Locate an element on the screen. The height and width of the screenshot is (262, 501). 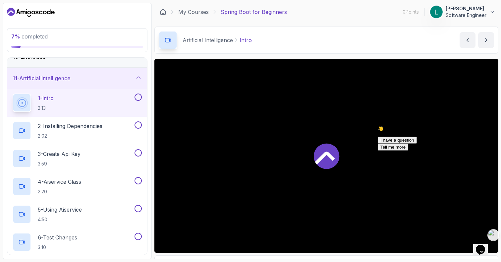
p: 1 - Intro is located at coordinates (46, 98).